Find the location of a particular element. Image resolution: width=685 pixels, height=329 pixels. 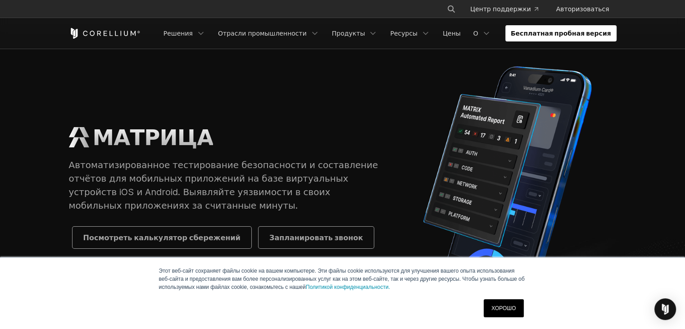

font: О is located at coordinates (475, 33).